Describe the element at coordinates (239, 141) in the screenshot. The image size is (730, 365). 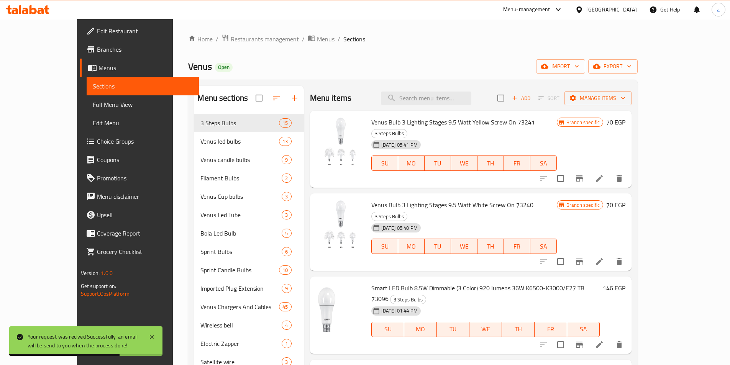
I see `span: Venus led bulbs` at that location.